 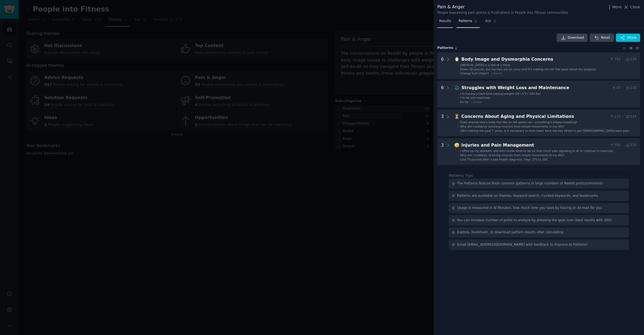 What do you see at coordinates (465, 21) in the screenshot?
I see `span: Patterns` at bounding box center [465, 21].